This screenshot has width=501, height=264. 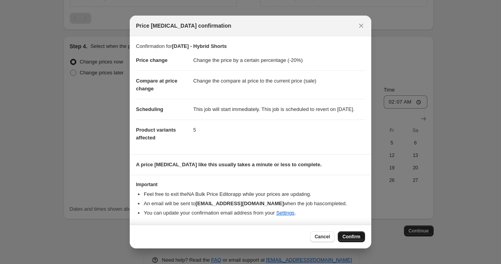 What do you see at coordinates (279, 60) in the screenshot?
I see `dd: Change the price by a certain percentage (-20%)` at bounding box center [279, 60].